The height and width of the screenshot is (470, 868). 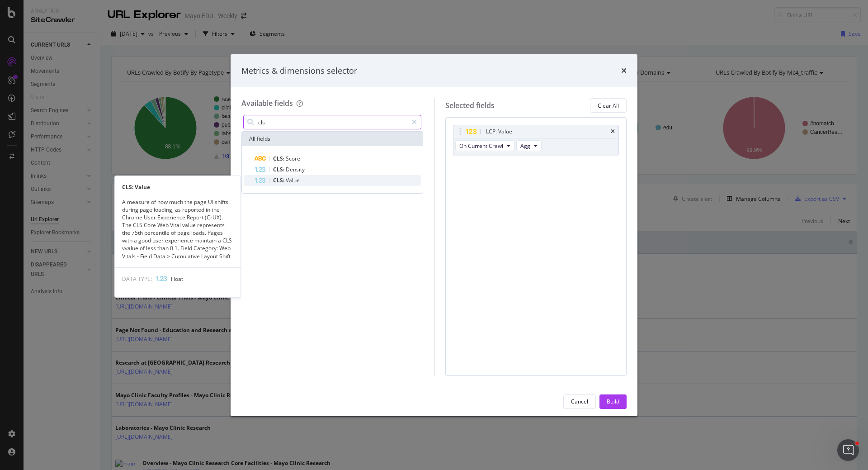 What do you see at coordinates (332, 139) in the screenshot?
I see `div: All fields` at bounding box center [332, 139].